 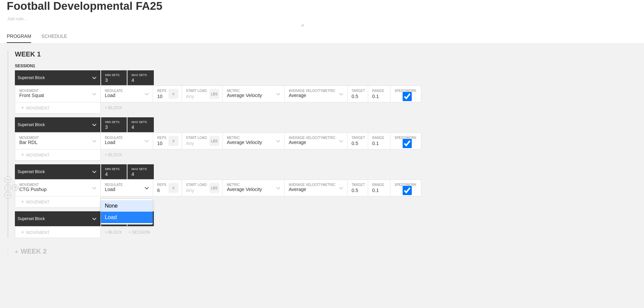 What do you see at coordinates (28, 54) in the screenshot?
I see `span: WEEK 1` at bounding box center [28, 54].